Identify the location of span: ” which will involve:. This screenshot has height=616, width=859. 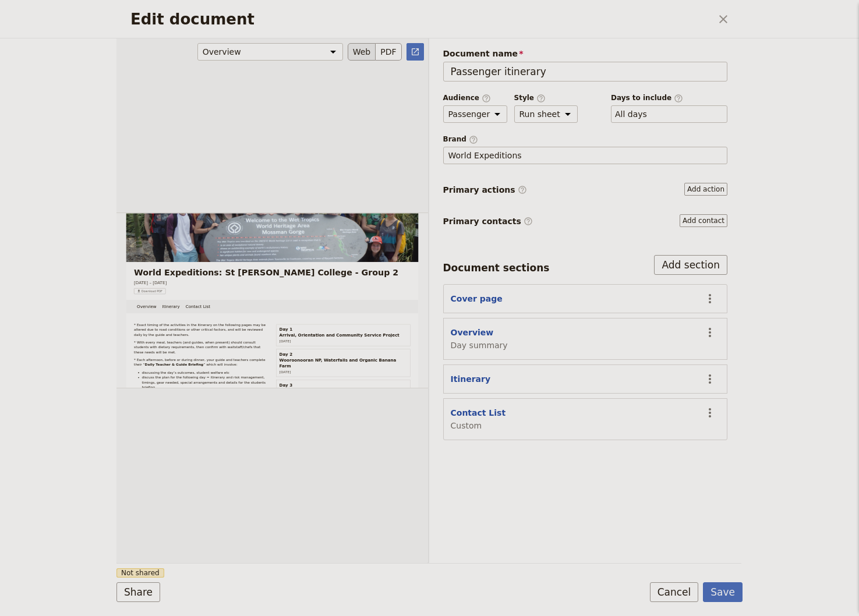
(249, 362).